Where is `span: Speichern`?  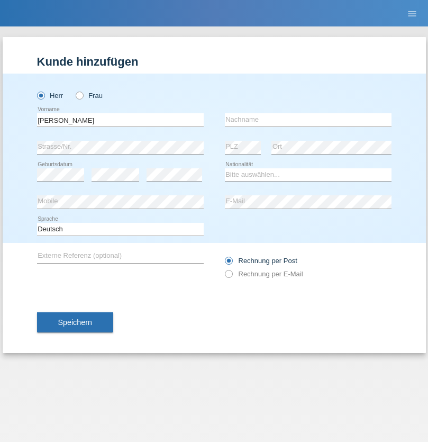
span: Speichern is located at coordinates (75, 322).